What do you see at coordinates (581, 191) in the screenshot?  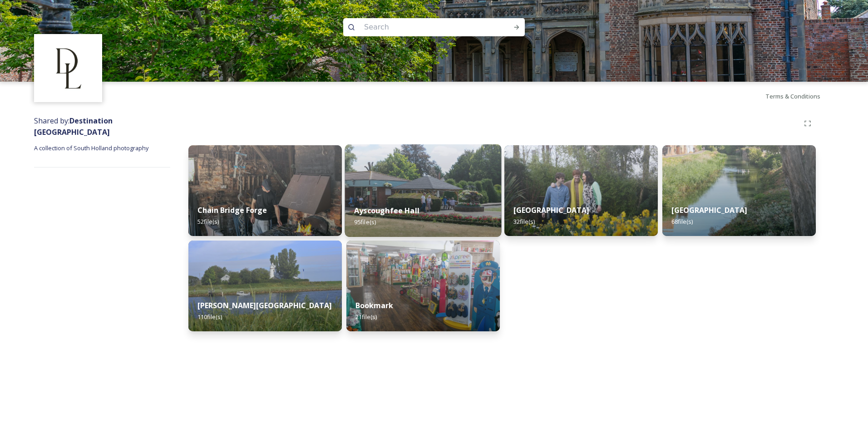 I see `img: Lincolnshire%2520Coast%2520Day%25202-2109.jpg` at bounding box center [581, 191].